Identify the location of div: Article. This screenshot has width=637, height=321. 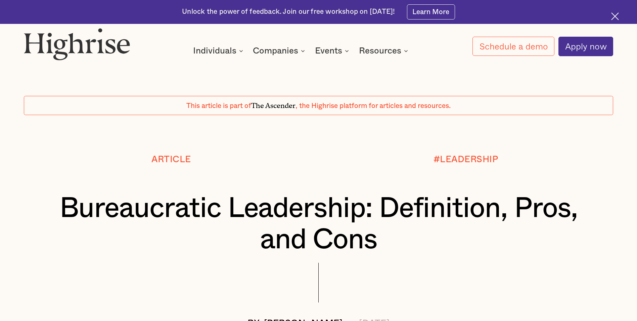
(171, 159).